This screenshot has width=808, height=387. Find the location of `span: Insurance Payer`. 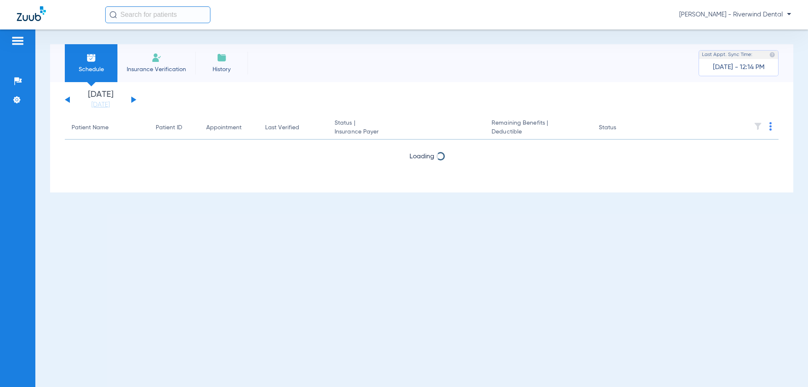

span: Insurance Payer is located at coordinates (406, 132).